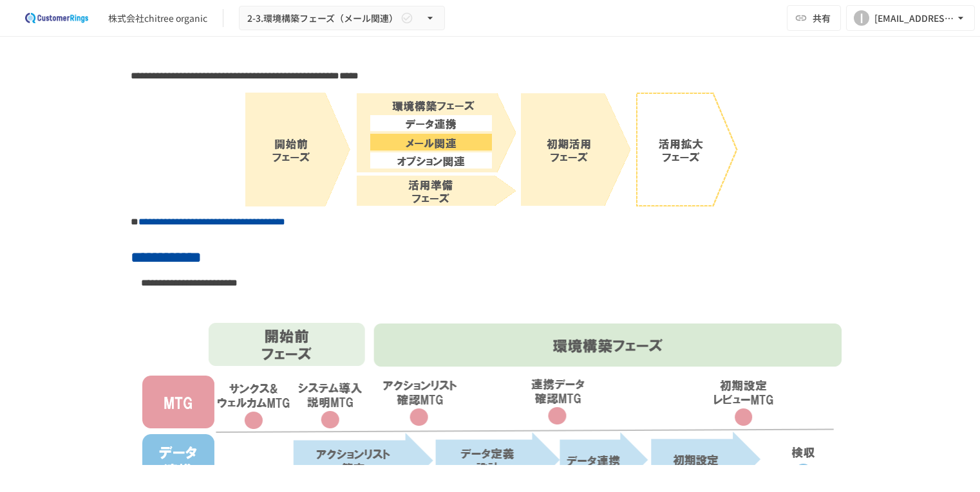 The height and width of the screenshot is (492, 980). I want to click on span: 共有, so click(821, 18).